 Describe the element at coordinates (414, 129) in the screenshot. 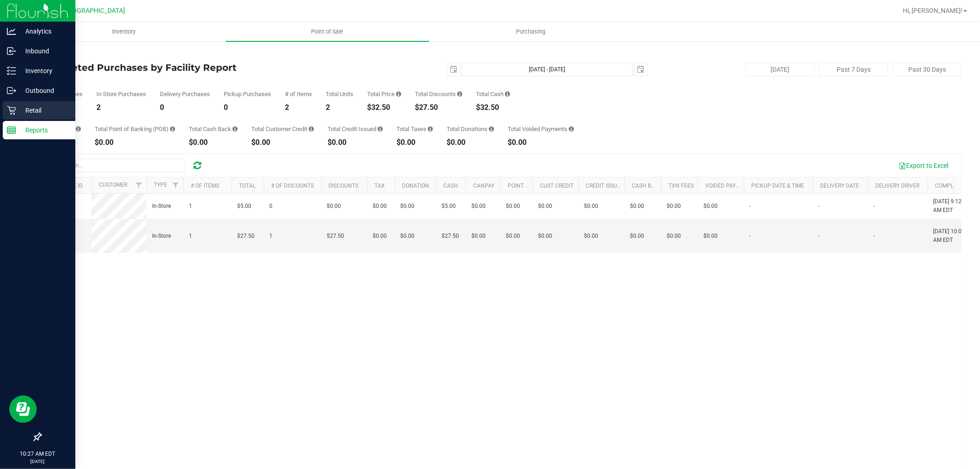

I see `div: Total Taxes` at that location.